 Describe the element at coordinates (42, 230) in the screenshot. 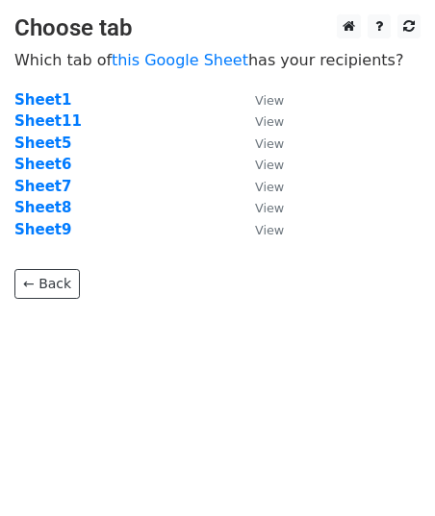

I see `strong: Sheet9` at that location.